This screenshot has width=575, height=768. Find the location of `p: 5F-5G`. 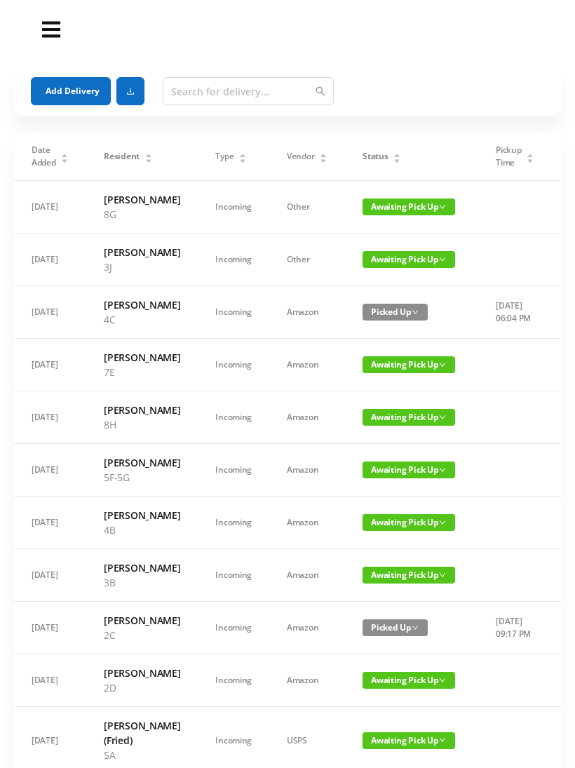

p: 5F-5G is located at coordinates (142, 477).